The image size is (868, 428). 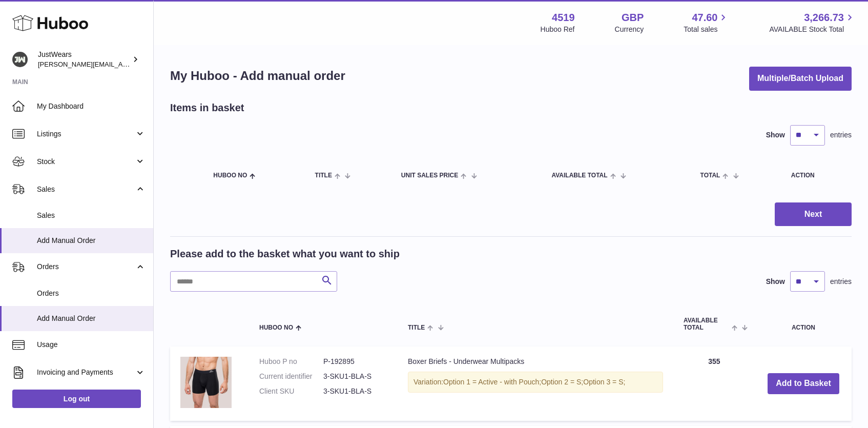 What do you see at coordinates (563, 17) in the screenshot?
I see `strong: 4519` at bounding box center [563, 17].